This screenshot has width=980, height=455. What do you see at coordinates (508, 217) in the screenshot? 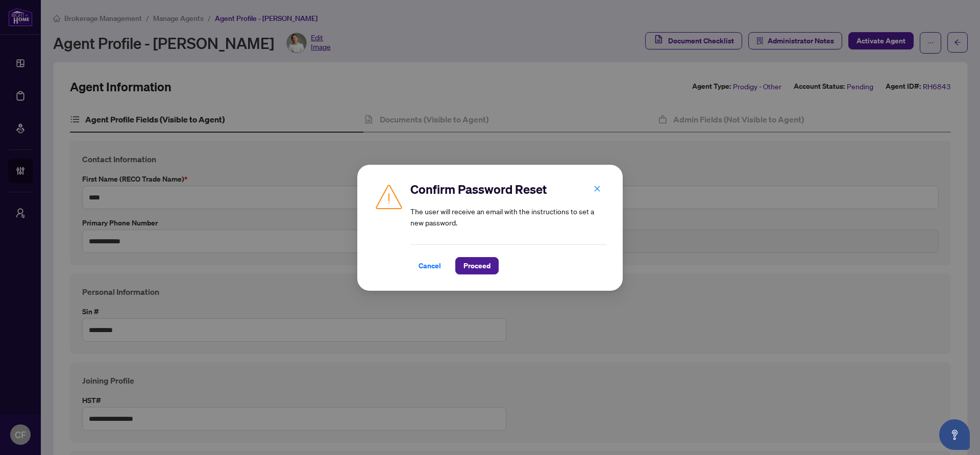
I see `article: The user will receive an email with the instructions to set a new password.` at bounding box center [508, 217].